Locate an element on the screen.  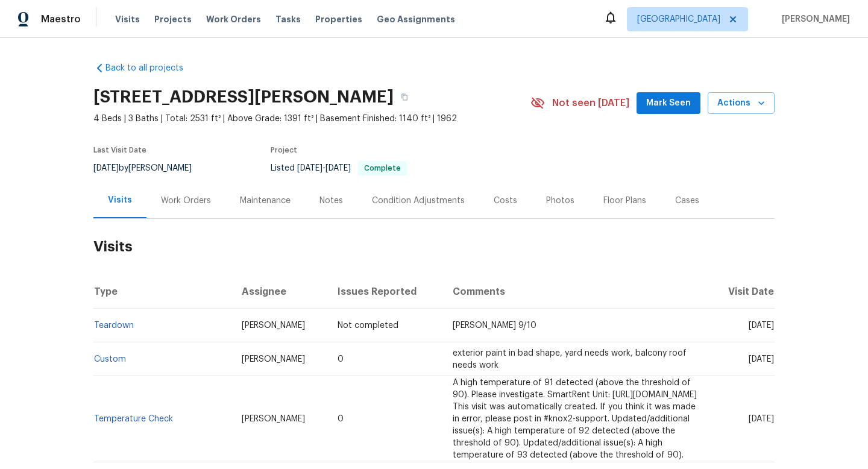
a: Back to all projects is located at coordinates (151, 68).